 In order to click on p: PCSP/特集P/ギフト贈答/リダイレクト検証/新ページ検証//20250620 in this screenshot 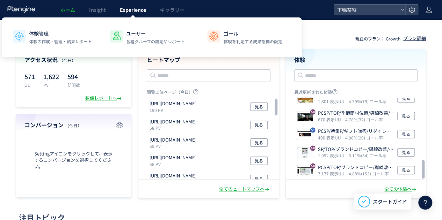, I will do `click(356, 131)`.